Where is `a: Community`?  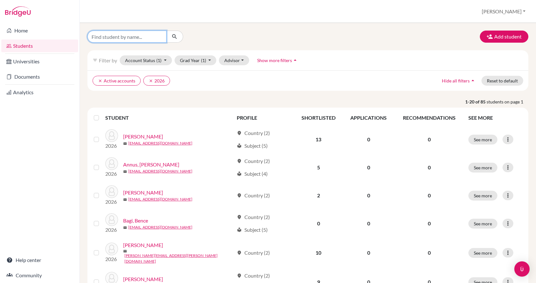
a: Community is located at coordinates (40, 276).